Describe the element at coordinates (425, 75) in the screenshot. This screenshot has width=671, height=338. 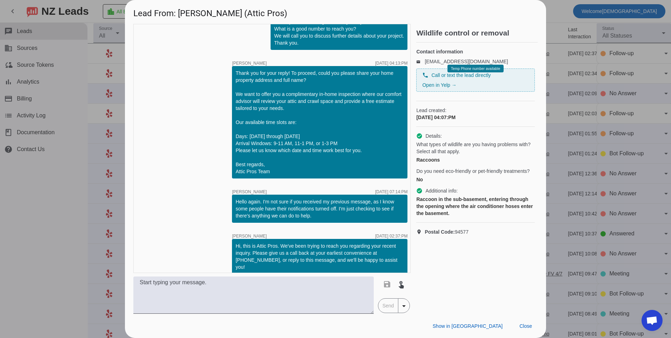
I see `mat-icon: phone` at that location.